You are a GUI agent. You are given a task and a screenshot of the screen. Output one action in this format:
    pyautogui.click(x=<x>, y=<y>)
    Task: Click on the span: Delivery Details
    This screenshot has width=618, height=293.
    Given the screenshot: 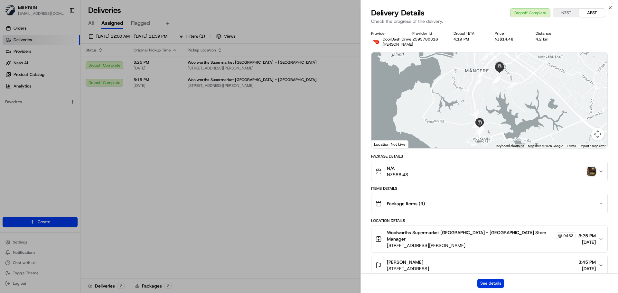 What is the action you would take?
    pyautogui.click(x=398, y=13)
    